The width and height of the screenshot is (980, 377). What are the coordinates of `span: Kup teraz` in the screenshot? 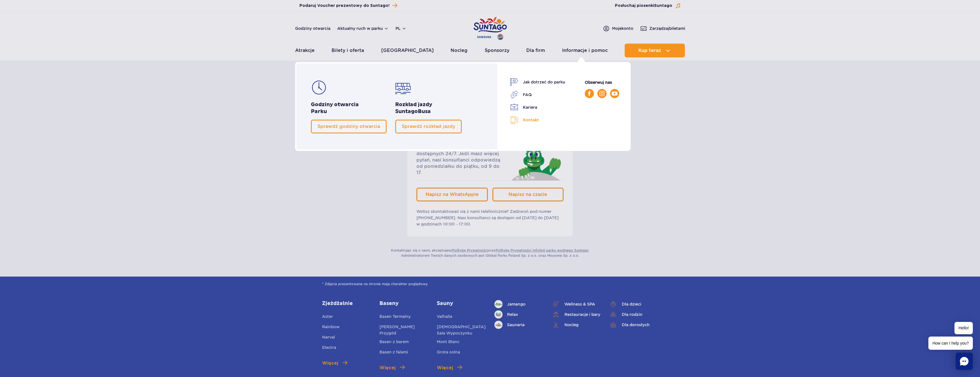 It's located at (649, 50).